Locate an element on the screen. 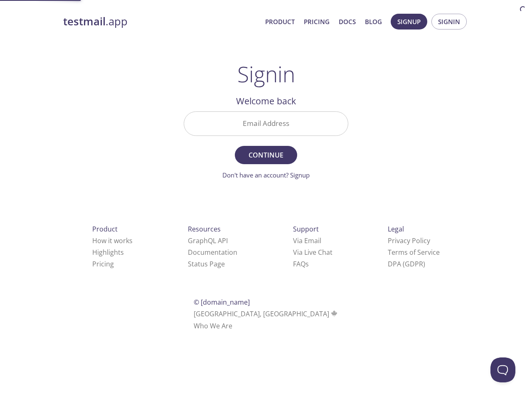 This screenshot has width=532, height=399. h1: Signin is located at coordinates (266, 74).